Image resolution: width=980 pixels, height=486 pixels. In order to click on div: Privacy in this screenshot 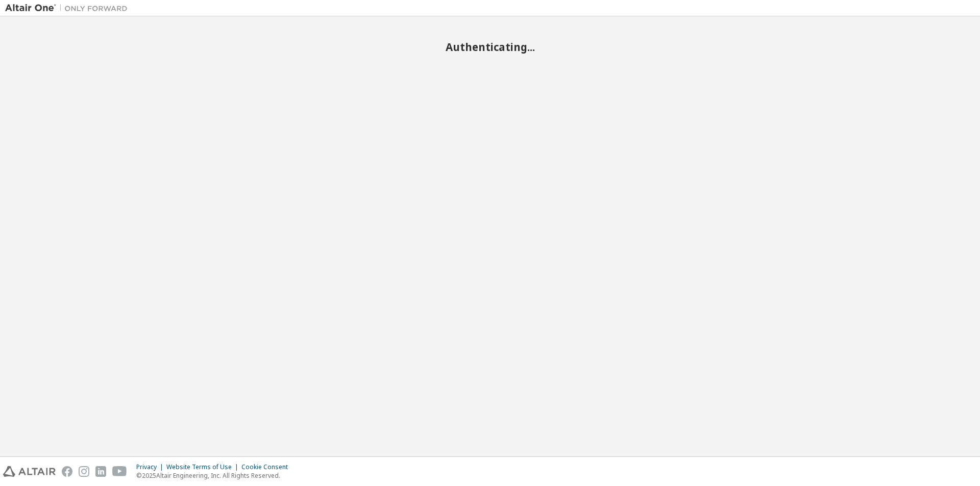, I will do `click(151, 468)`.